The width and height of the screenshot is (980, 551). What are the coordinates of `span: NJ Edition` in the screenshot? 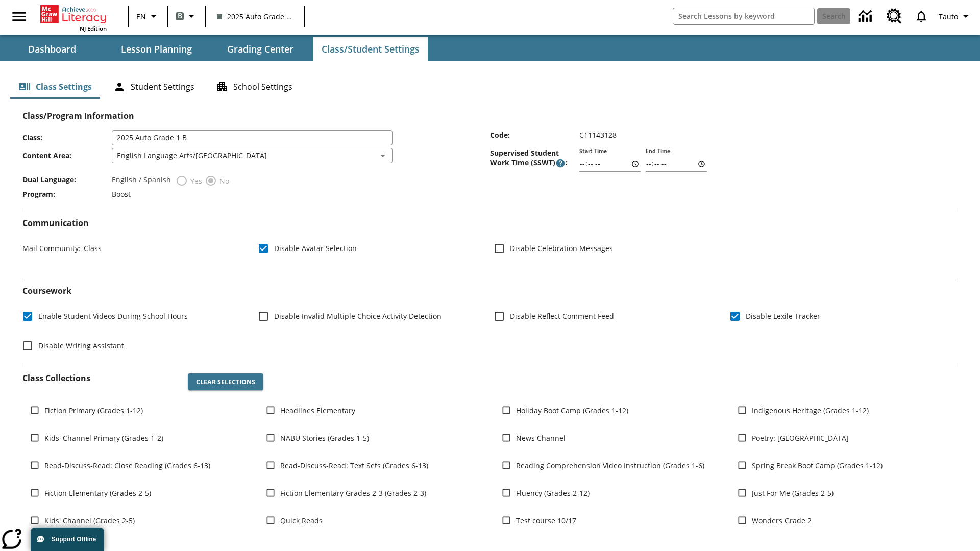 It's located at (93, 28).